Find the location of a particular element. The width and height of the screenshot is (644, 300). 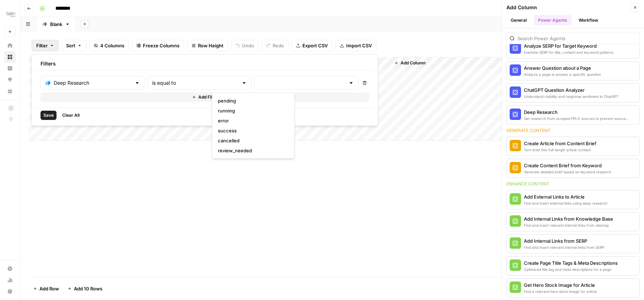

div: Analyze a page to answer a specific question is located at coordinates (562, 74).